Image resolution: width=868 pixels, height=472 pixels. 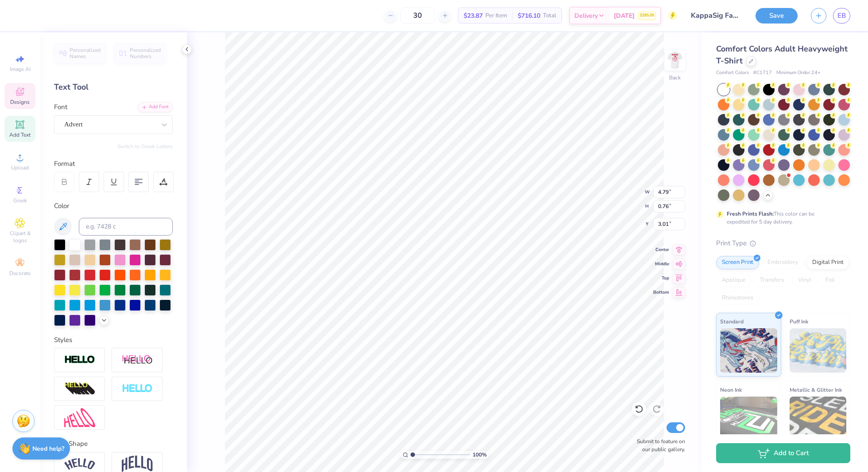 I want to click on img: Arc, so click(x=80, y=463).